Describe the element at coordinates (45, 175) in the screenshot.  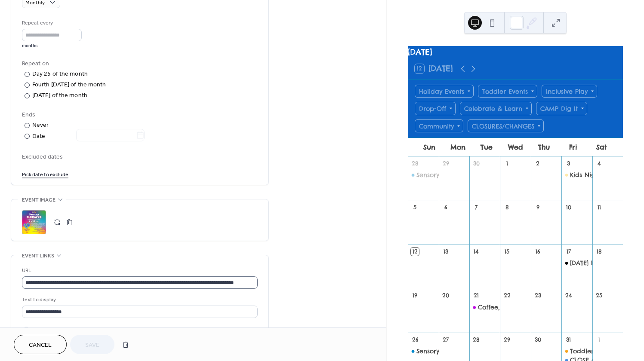
I see `span: Pick date to exclude` at that location.